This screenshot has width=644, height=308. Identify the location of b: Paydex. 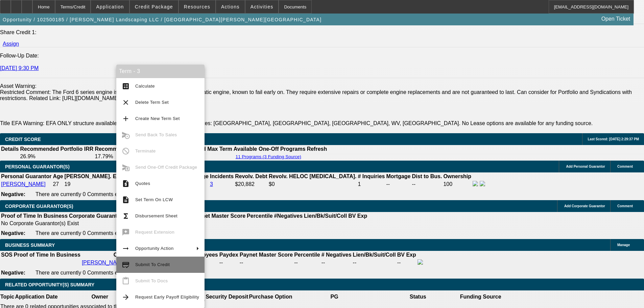
(229, 255).